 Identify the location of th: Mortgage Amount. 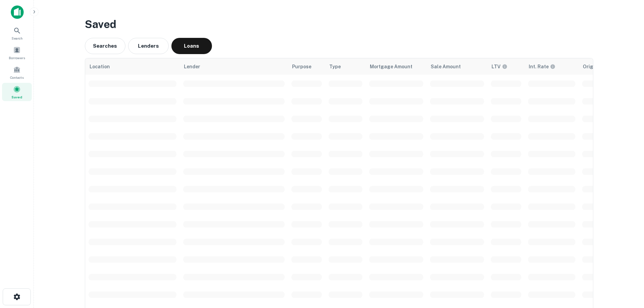
(396, 67).